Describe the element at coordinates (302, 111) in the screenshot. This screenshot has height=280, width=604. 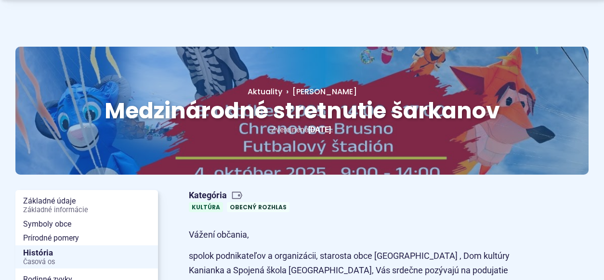
I see `span: Medzinárodné stretnutie šarkanov` at that location.